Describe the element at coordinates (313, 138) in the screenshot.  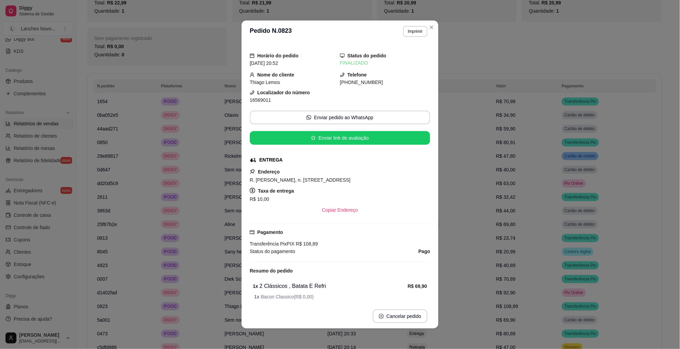
I see `span: star` at that location.